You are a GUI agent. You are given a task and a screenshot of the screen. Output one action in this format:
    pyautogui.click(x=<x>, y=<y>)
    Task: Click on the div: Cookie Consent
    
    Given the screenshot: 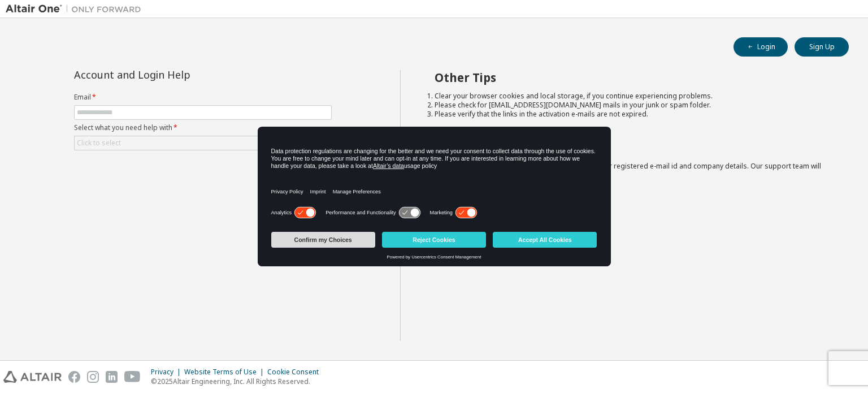 What is the action you would take?
    pyautogui.click(x=296, y=372)
    